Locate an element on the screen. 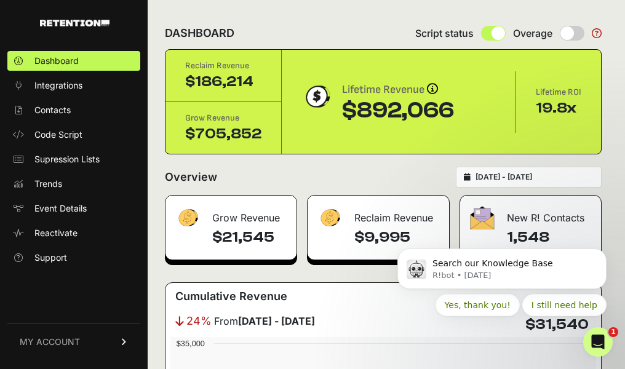  div: Lifetime Revenue is located at coordinates (398, 90).